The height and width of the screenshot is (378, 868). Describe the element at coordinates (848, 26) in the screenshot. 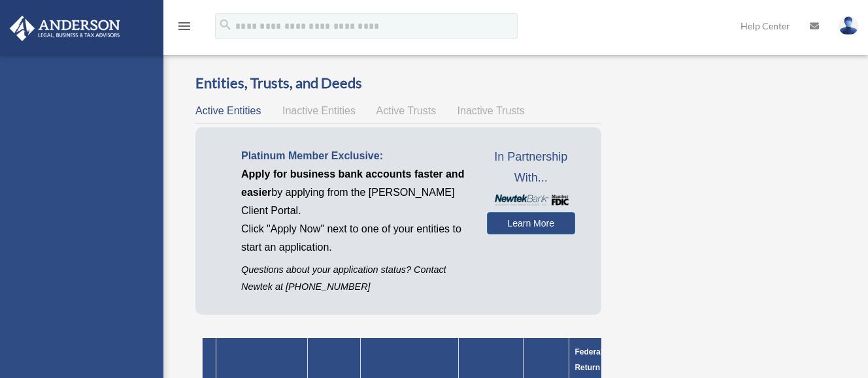

I see `img: User Pic` at that location.